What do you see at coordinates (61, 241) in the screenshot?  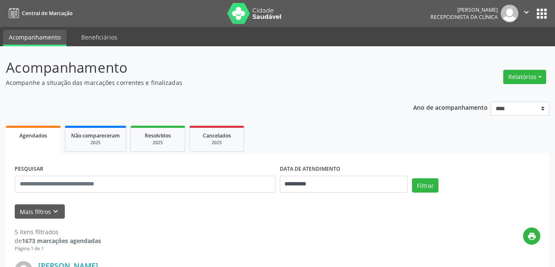 I see `strong: 1673 marcações agendadas` at bounding box center [61, 241].